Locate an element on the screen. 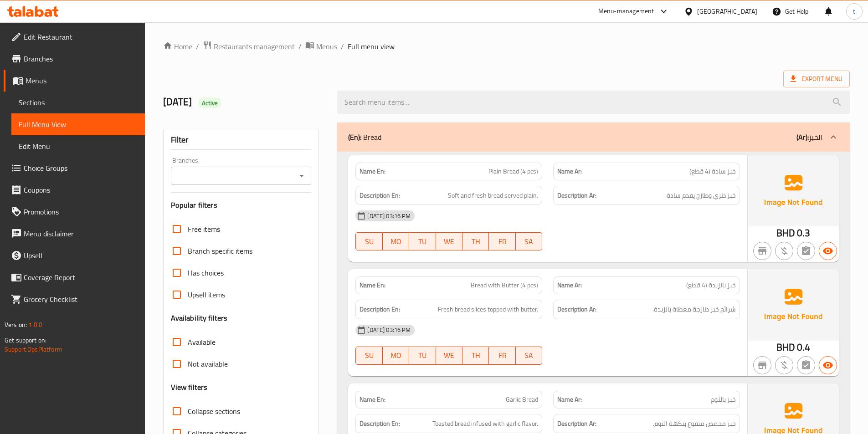 This screenshot has width=868, height=434. h3: View filters is located at coordinates (189, 386).